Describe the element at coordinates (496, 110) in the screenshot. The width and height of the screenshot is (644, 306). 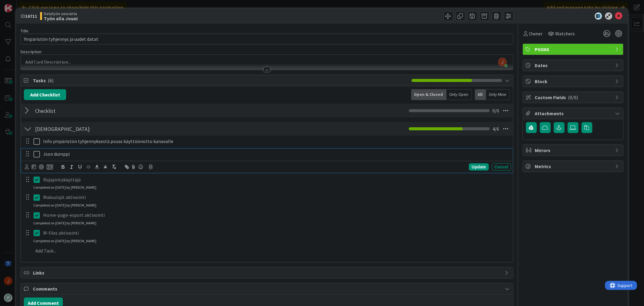
I see `span: 0 / 0` at that location.